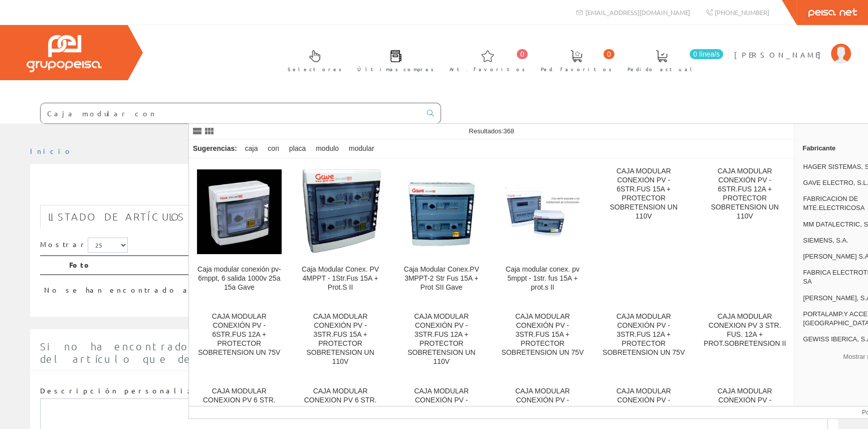 This screenshot has height=429, width=868. I want to click on input: Buscar ..., so click(231, 113).